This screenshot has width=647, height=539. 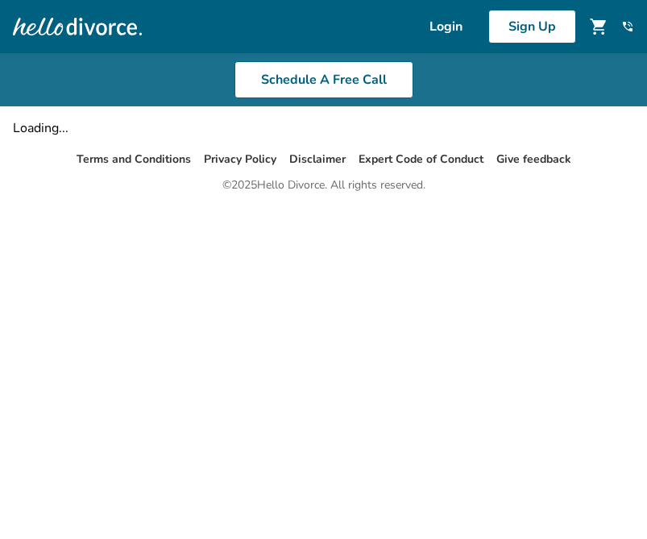 I want to click on a: Expert Code of Conduct, so click(x=420, y=159).